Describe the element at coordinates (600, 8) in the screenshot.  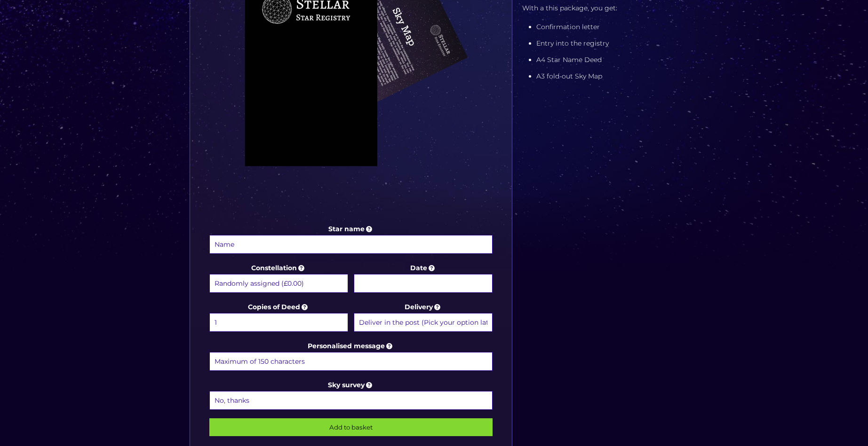
I see `p: With a this package, you get:` at that location.